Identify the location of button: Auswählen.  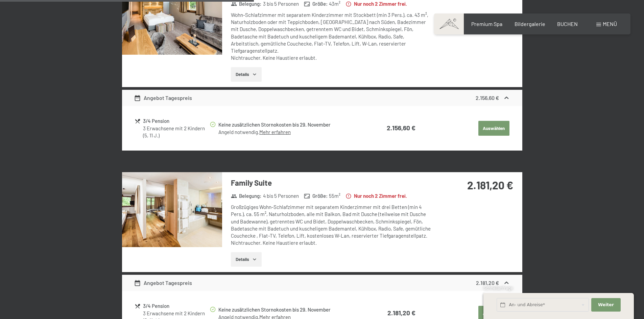
(494, 128).